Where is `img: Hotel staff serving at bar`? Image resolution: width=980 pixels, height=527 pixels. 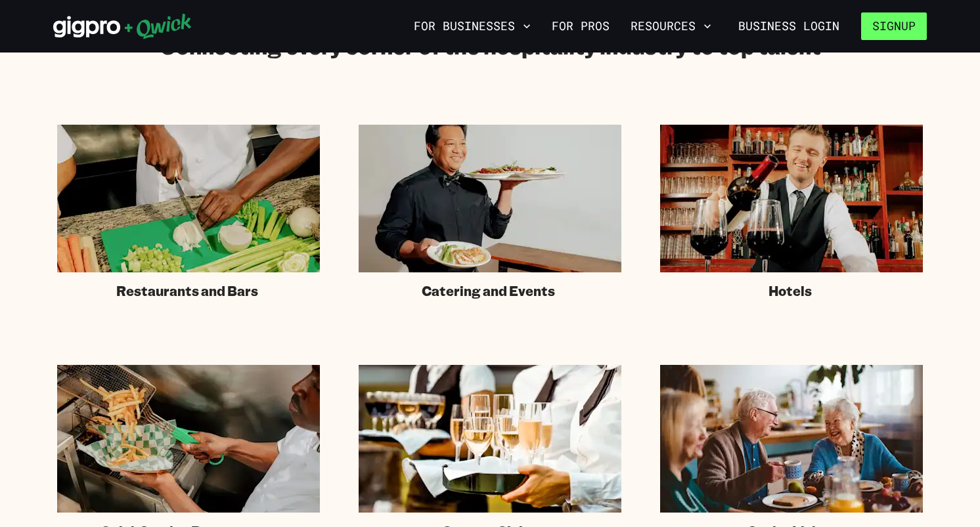 img: Hotel staff serving at bar is located at coordinates (791, 198).